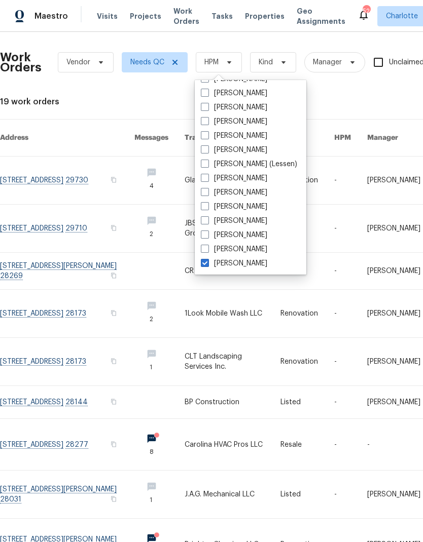  I want to click on td: CR Solutions, so click(224, 271).